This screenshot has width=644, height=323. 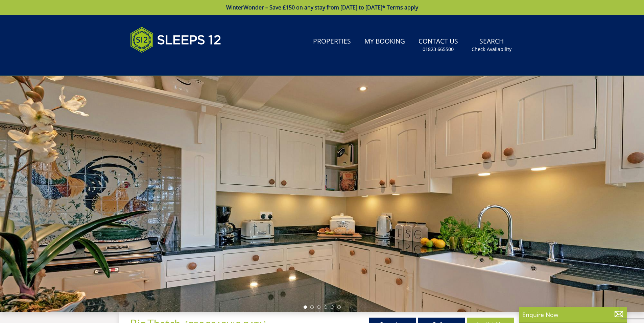 I want to click on a: Contact Us01823 665500, so click(x=438, y=45).